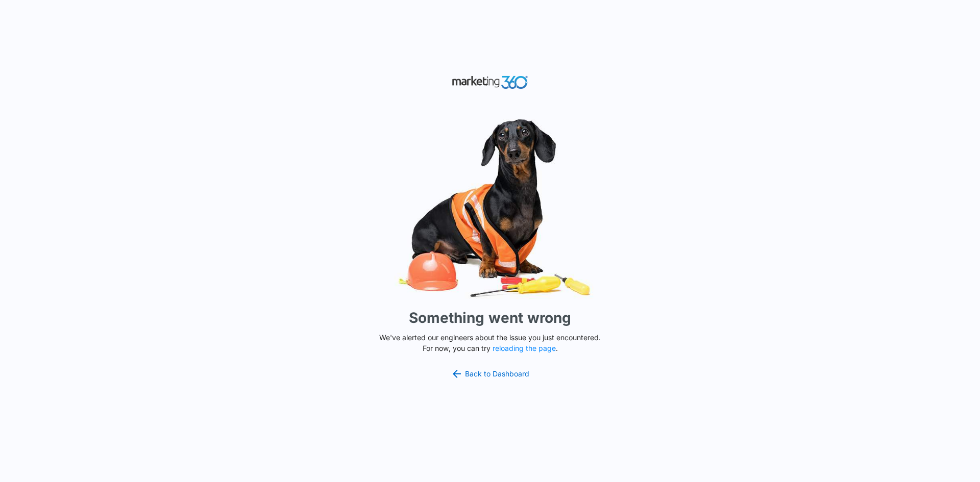 Image resolution: width=980 pixels, height=482 pixels. I want to click on p: We've alerted our engineers about the issue you just encountered. For now, you can try ., so click(490, 343).